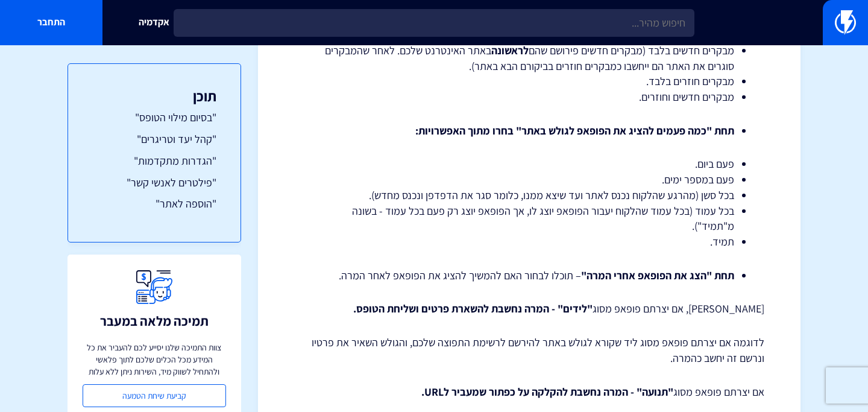 The image size is (868, 412). What do you see at coordinates (529, 276) in the screenshot?
I see `li: – תוכלו לבחור האם להמשיך להציג את הפופאפ לאחר המרה.` at bounding box center [529, 276].